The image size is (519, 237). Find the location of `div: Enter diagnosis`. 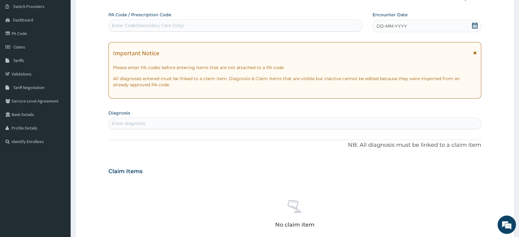

div: Enter diagnosis is located at coordinates (128, 123).